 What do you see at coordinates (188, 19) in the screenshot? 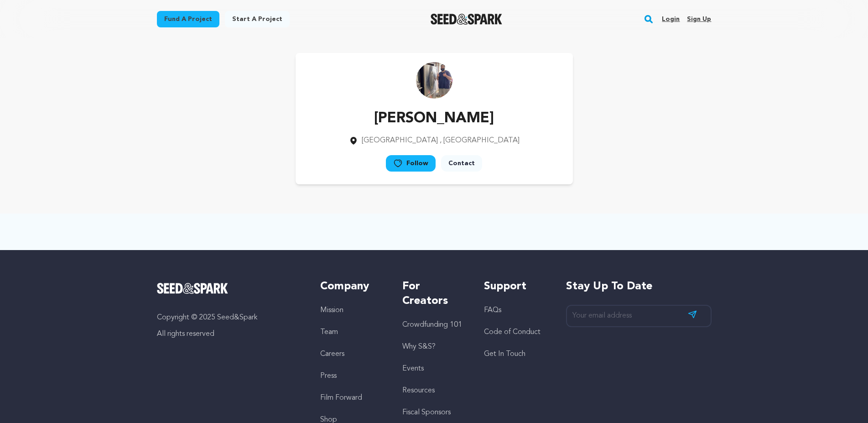
I see `a: Fund a project` at bounding box center [188, 19].